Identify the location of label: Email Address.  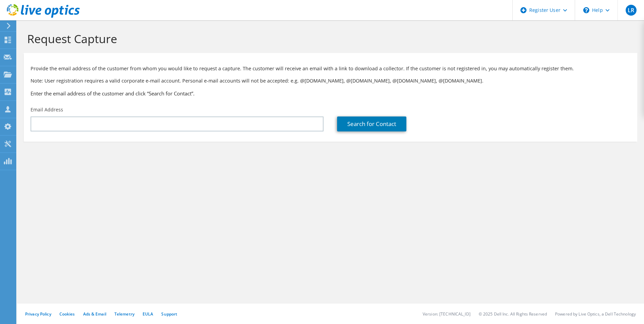
(47, 110).